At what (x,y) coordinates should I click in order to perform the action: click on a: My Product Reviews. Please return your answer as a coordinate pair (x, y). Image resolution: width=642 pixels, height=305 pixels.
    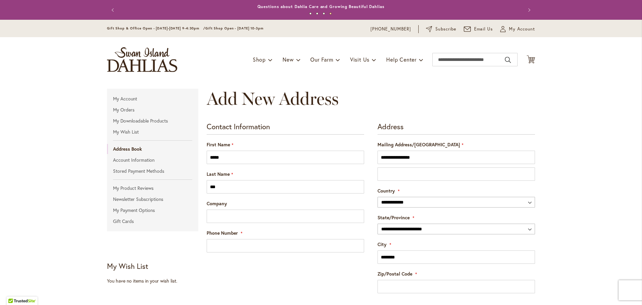
    Looking at the image, I should click on (153, 188).